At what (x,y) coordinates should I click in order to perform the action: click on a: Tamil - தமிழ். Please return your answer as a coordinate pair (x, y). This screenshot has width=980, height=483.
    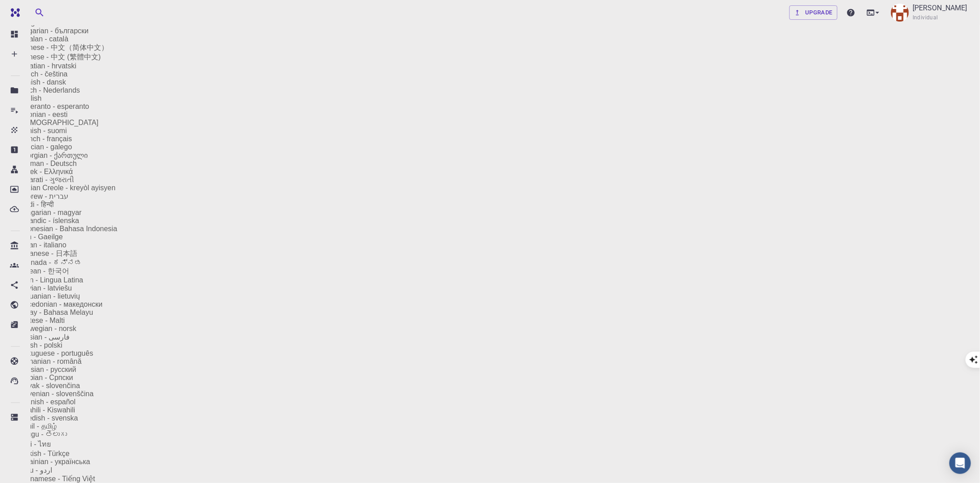
    Looking at the image, I should click on (38, 426).